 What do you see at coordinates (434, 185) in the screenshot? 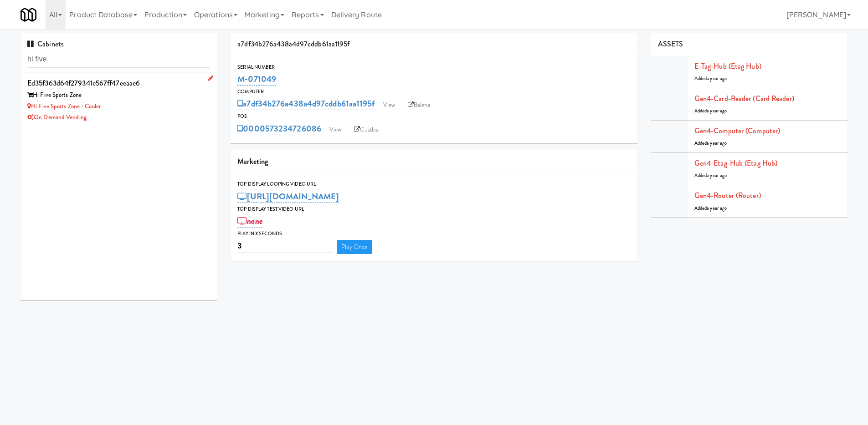
I see `div: Top Display Looping Video Url` at bounding box center [434, 185].